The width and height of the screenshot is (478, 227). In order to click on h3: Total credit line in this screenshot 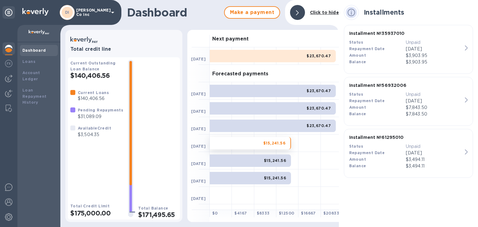, I will do `click(124, 49)`.